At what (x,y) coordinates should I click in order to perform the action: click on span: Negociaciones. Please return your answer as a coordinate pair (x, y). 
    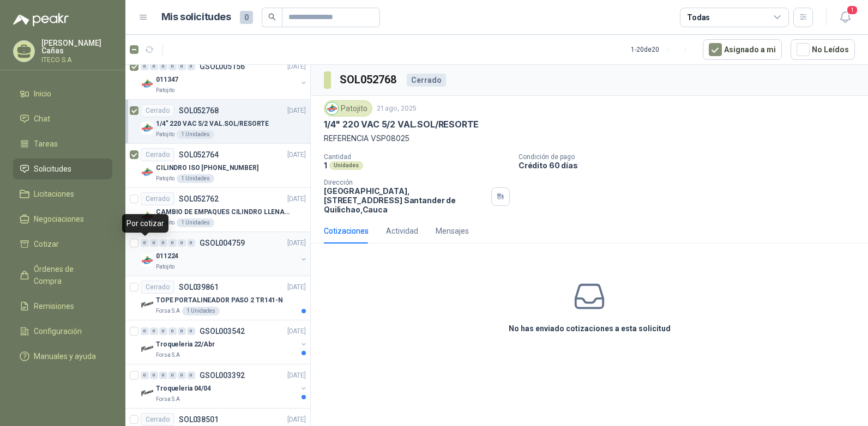
    Looking at the image, I should click on (59, 219).